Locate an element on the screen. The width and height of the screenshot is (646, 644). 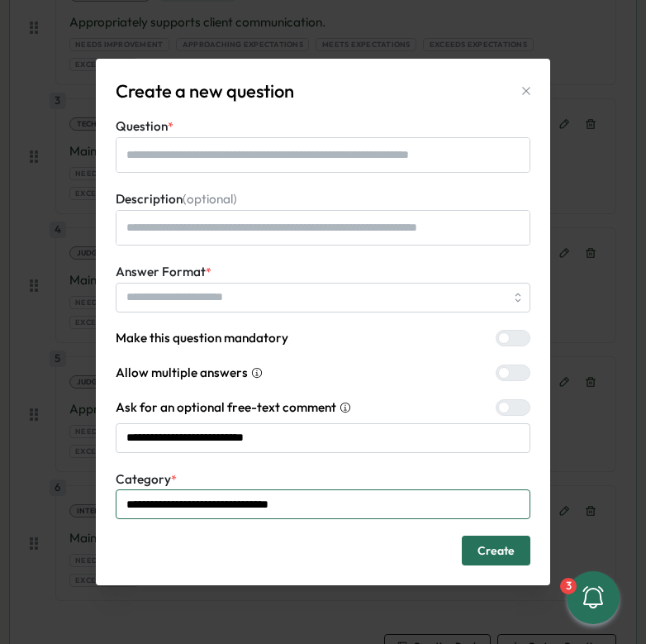
span: Allow multiple answers is located at coordinates (182, 373).